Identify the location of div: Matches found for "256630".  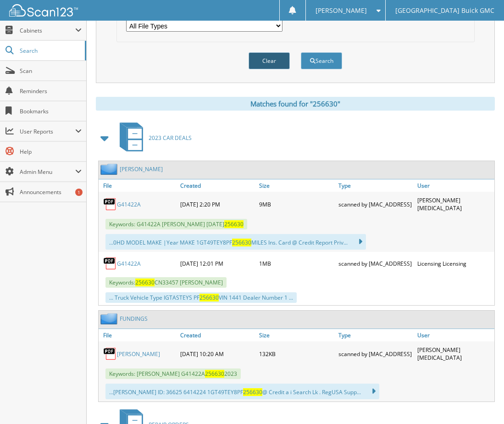
(295, 104).